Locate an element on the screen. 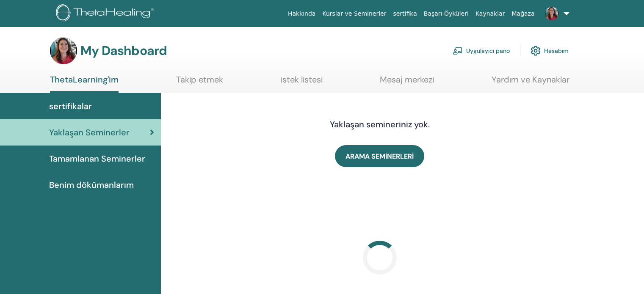 This screenshot has width=644, height=294. span: Tamamlanan Seminerler is located at coordinates (97, 158).